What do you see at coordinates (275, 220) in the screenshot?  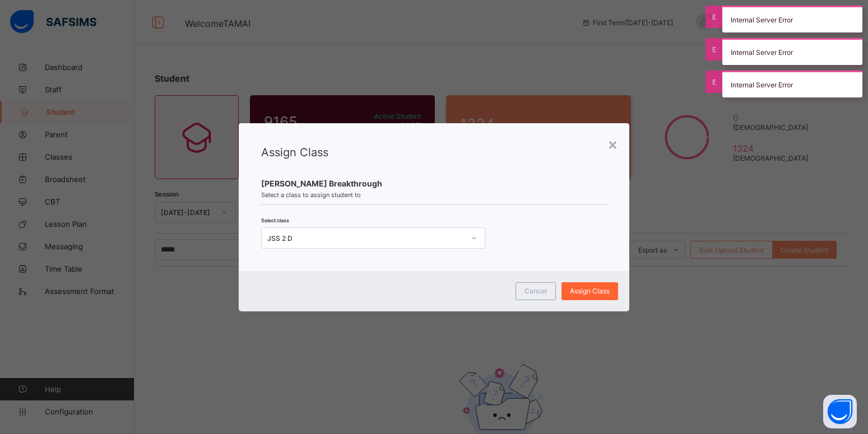 I see `span: Select class` at bounding box center [275, 220].